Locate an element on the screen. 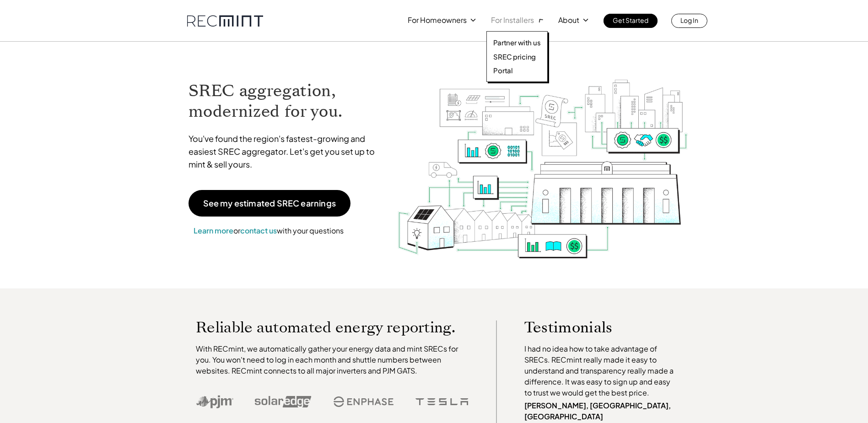 The image size is (868, 423). a: See my estimated SREC earnings is located at coordinates (270, 203).